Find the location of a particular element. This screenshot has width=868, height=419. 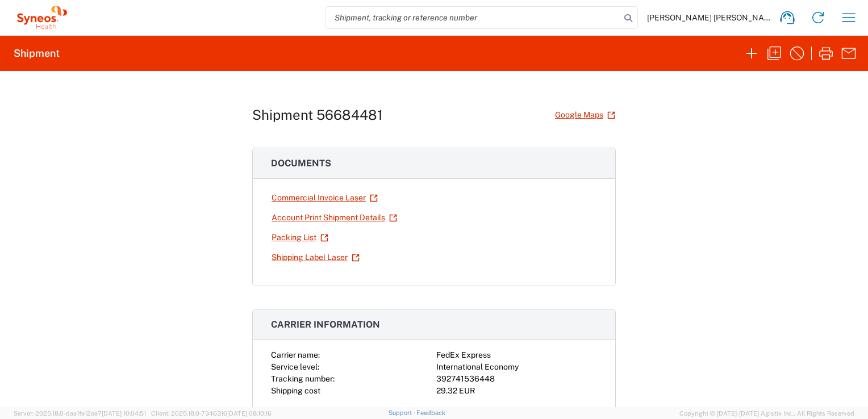

div: 29.32 EUR is located at coordinates (516, 390).